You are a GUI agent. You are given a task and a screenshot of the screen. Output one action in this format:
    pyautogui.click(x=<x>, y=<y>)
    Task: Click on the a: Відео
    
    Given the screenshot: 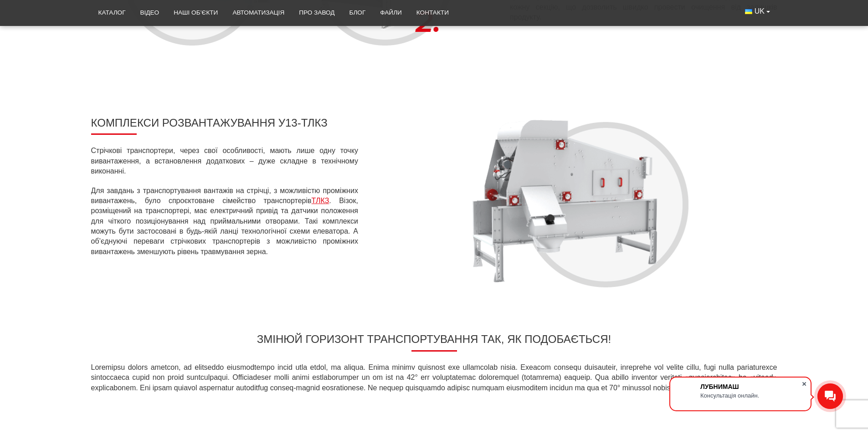 What is the action you would take?
    pyautogui.click(x=150, y=13)
    